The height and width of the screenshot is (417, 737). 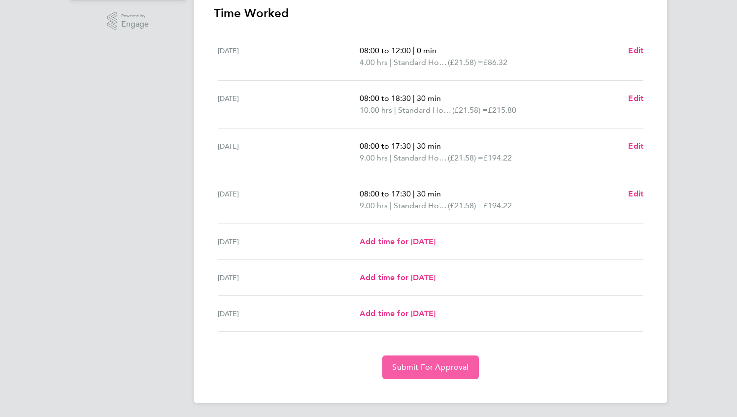 I want to click on span: 0 min, so click(x=427, y=50).